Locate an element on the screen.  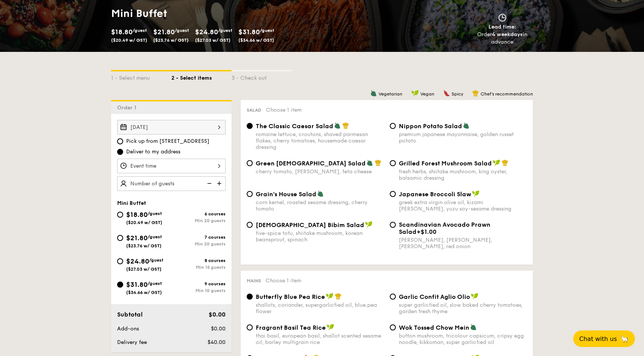
div: 8 courses is located at coordinates (199, 260).